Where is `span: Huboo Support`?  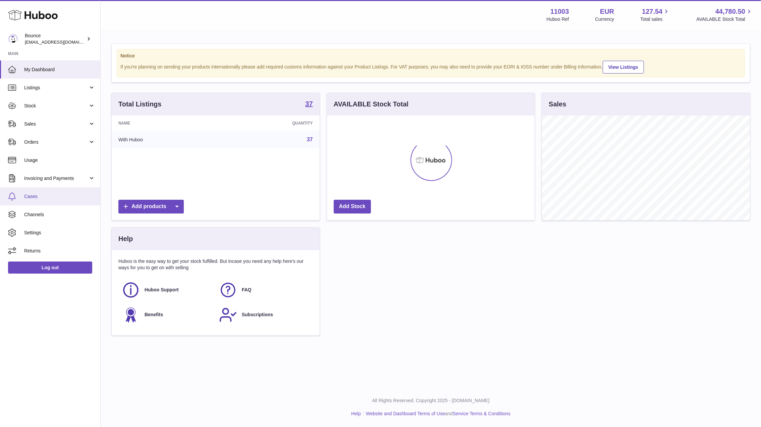
span: Huboo Support is located at coordinates (162, 289).